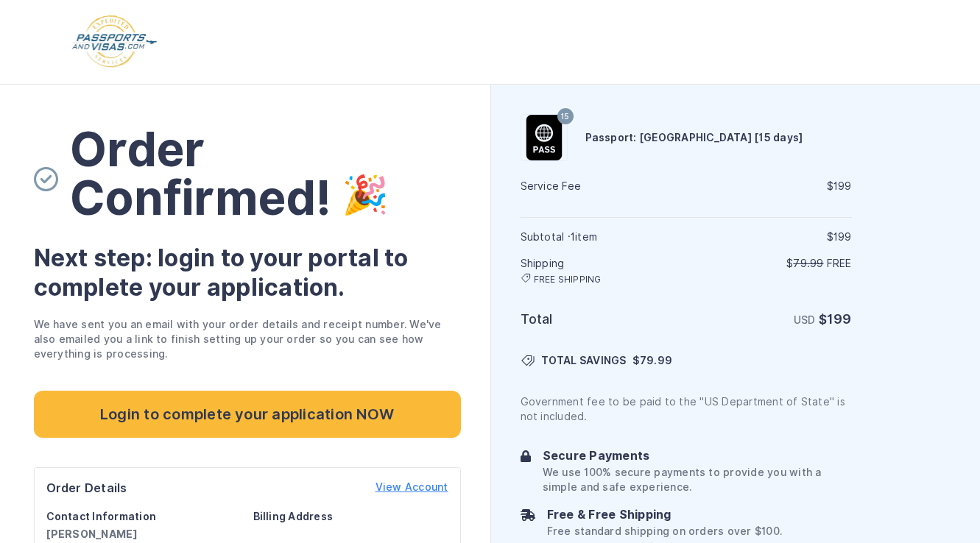 The height and width of the screenshot is (543, 980). I want to click on span: 15, so click(564, 117).